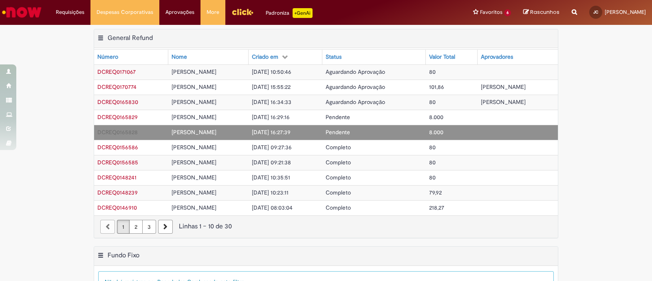 The width and height of the screenshot is (652, 281). I want to click on span: Requisições, so click(70, 12).